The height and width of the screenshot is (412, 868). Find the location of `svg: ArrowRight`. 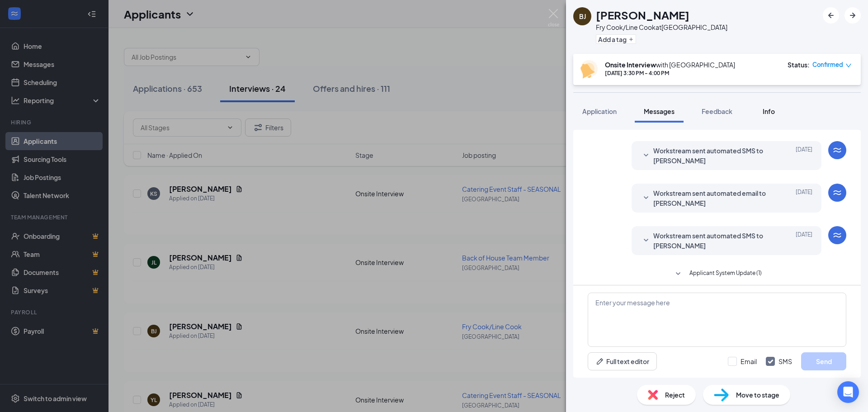

svg: ArrowRight is located at coordinates (853, 15).